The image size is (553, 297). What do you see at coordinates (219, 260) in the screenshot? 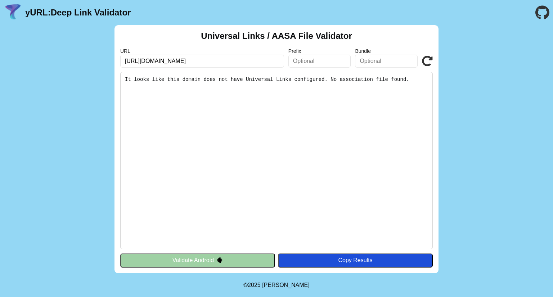
I see `img: droidIcon.svg` at bounding box center [219, 260].